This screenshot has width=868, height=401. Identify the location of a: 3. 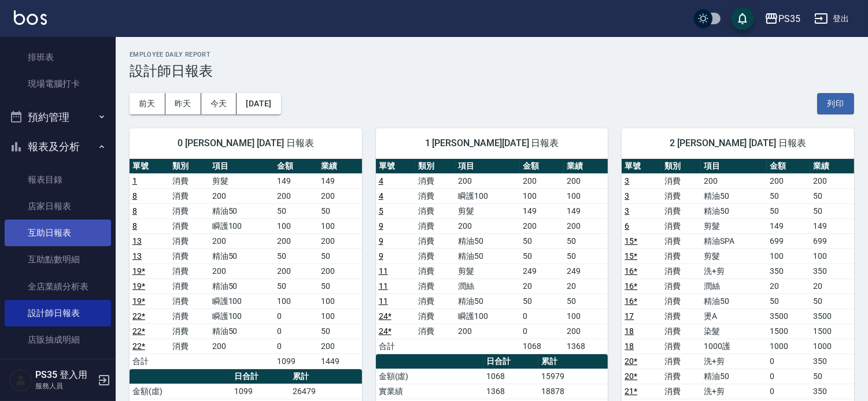
(627, 181).